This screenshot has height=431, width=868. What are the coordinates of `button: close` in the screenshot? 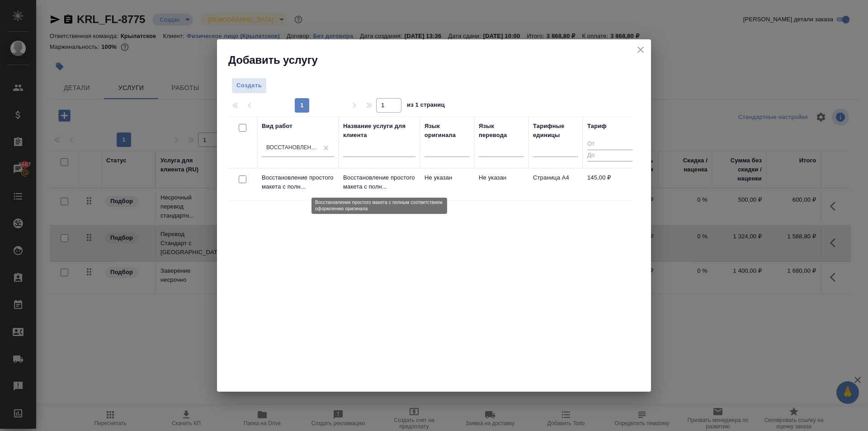 It's located at (640, 50).